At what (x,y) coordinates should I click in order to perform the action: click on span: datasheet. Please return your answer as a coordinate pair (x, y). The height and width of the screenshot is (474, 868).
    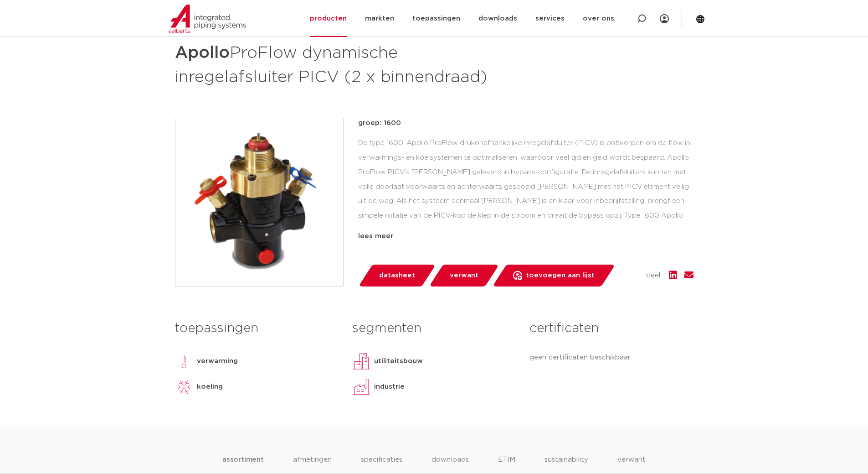
    Looking at the image, I should click on (397, 276).